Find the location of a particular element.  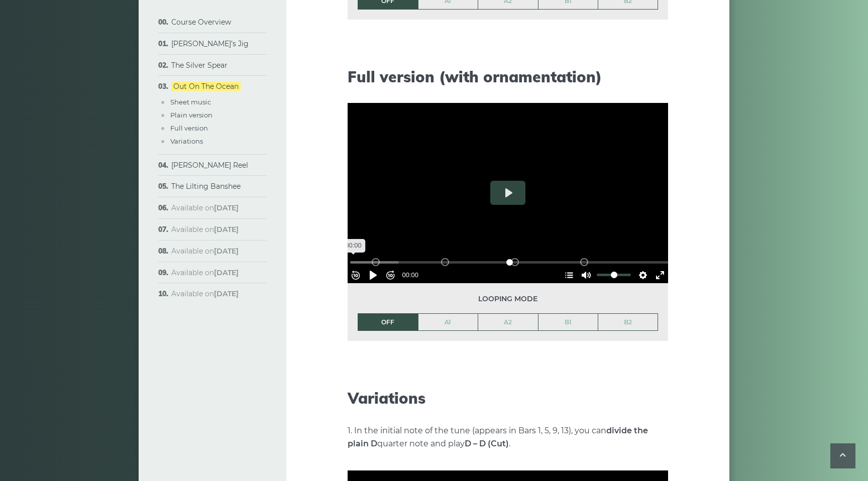

h2: Variations is located at coordinates (508, 399).